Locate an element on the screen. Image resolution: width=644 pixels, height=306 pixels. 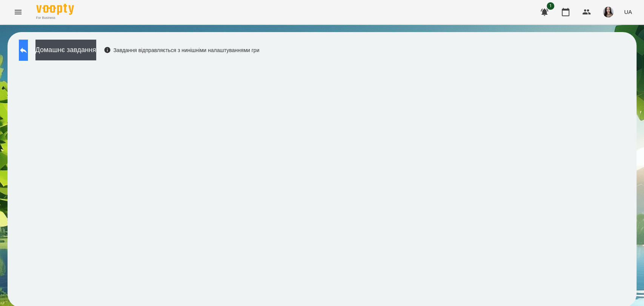
div: Завдання відправляється з нинішніми налаштуваннями гри is located at coordinates (181, 50).